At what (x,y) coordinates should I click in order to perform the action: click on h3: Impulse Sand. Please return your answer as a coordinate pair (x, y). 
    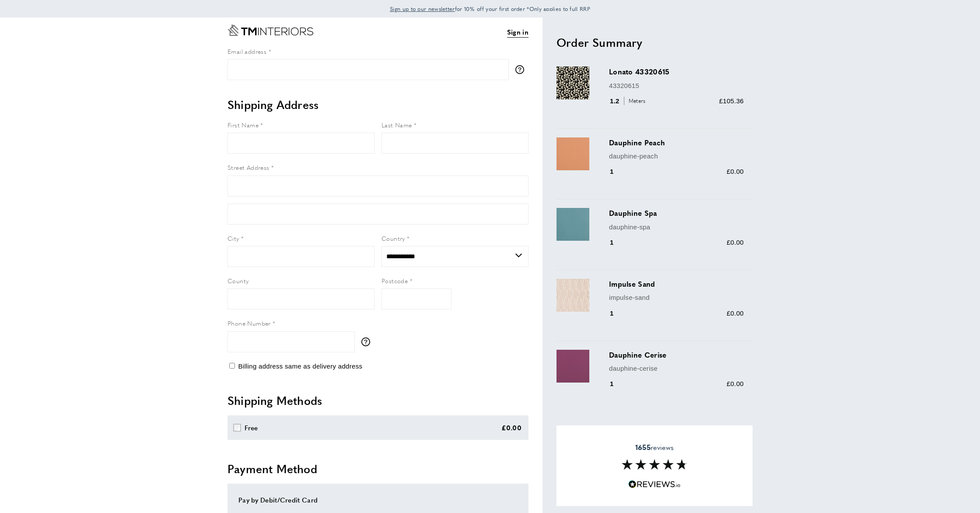
    Looking at the image, I should click on (677, 284).